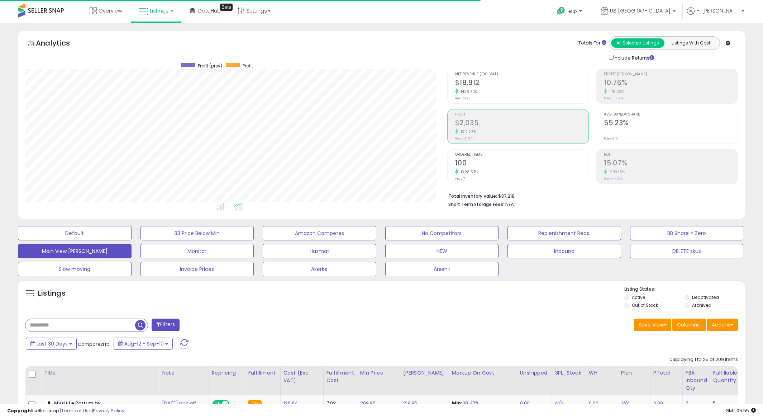 The image size is (763, 418). What do you see at coordinates (671, 114) in the screenshot?
I see `span: Avg. Buybox Share` at bounding box center [671, 114].